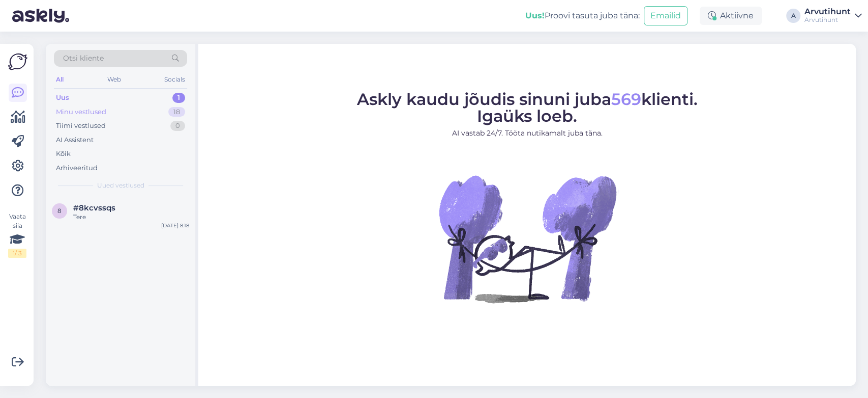 This screenshot has height=398, width=868. I want to click on div: AI Assistent, so click(75, 140).